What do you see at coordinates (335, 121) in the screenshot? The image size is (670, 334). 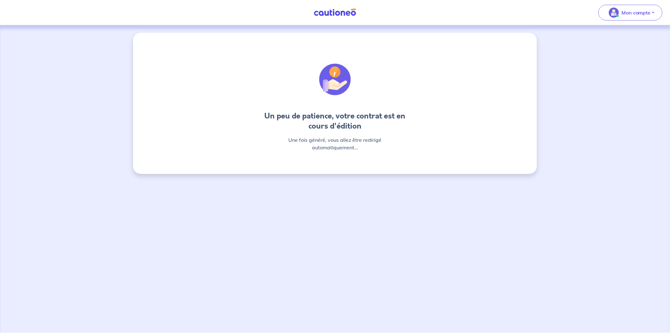 I see `h4: Un peu de patience, votre contrat est en cours d'édition` at bounding box center [335, 121].